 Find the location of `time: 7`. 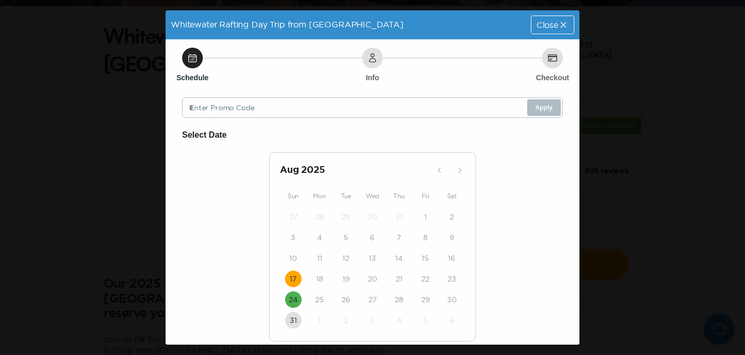

time: 7 is located at coordinates (399, 237).